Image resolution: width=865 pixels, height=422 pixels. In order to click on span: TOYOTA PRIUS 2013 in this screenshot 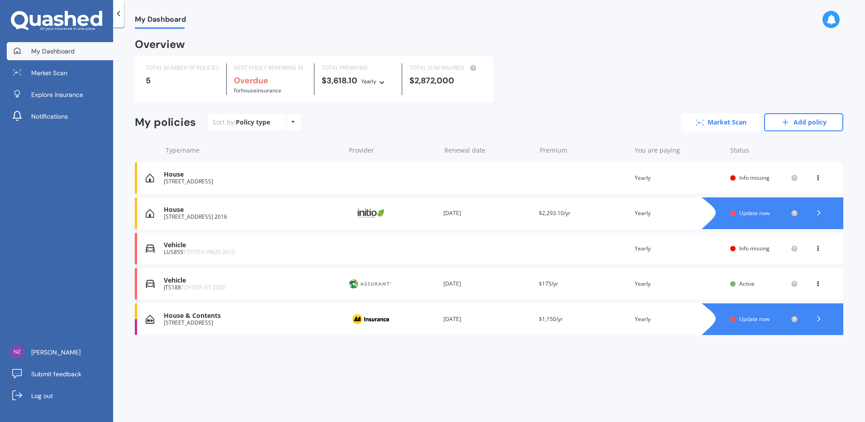, I will do `click(209, 251)`.